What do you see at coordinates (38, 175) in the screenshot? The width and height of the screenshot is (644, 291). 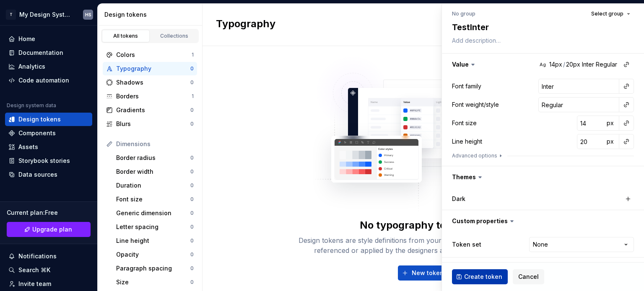 I see `div: Data sources` at bounding box center [38, 175].